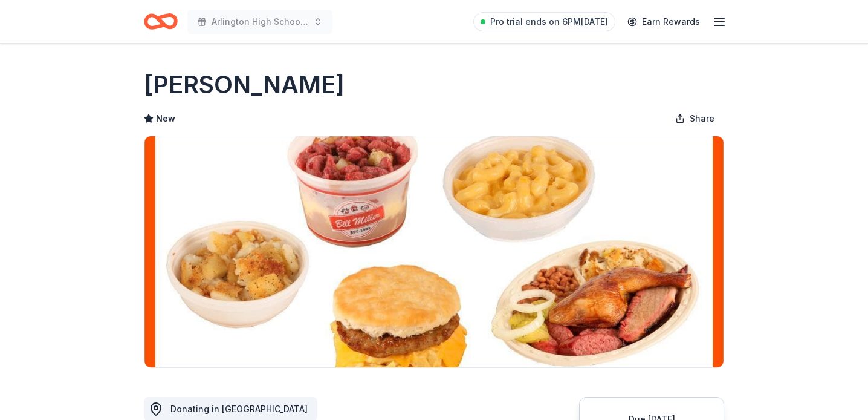 Image resolution: width=868 pixels, height=420 pixels. Describe the element at coordinates (694, 119) in the screenshot. I see `button: Share` at that location.